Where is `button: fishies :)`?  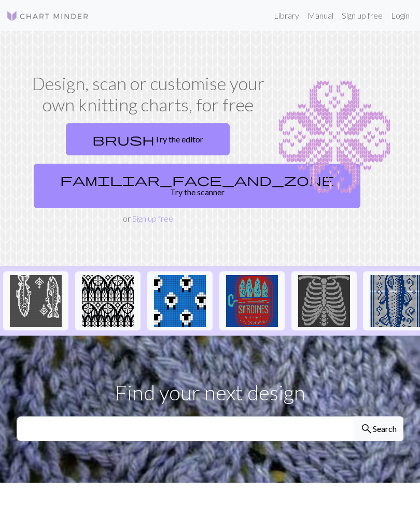 button: fishies :) is located at coordinates (35, 301).